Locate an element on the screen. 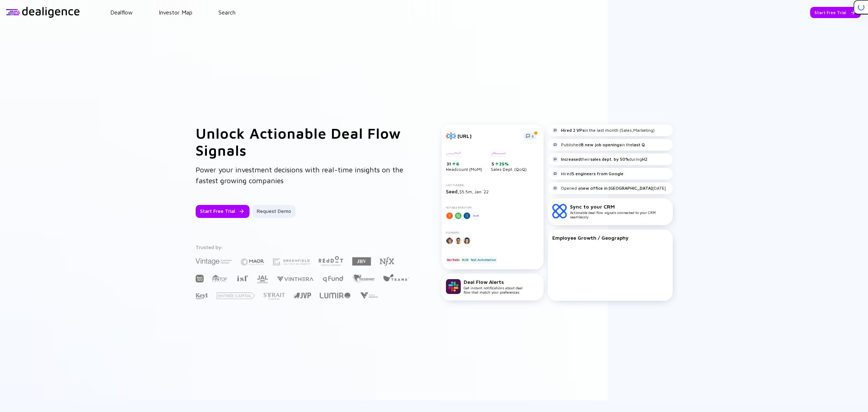  strong: sales dept. by 50% is located at coordinates (609, 159).